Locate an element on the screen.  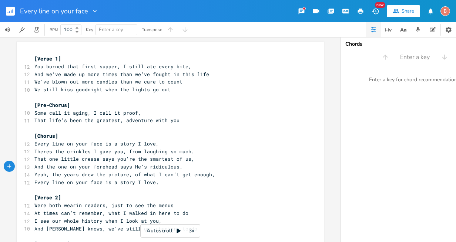
div: New is located at coordinates (380, 5).